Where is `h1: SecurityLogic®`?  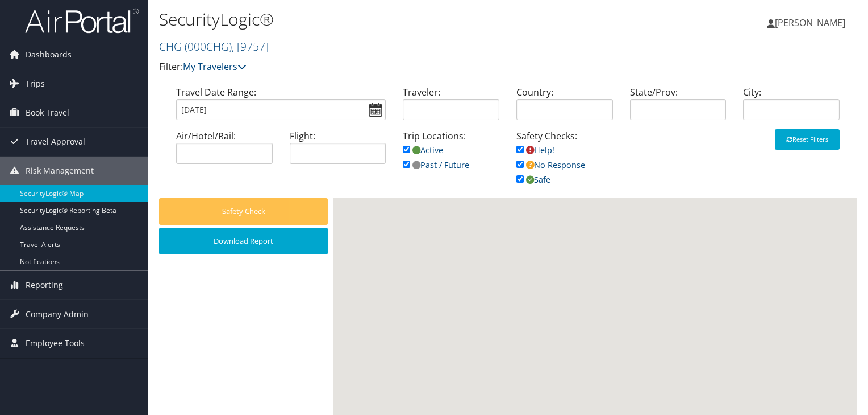
h1: SecurityLogic® is located at coordinates (392, 19).